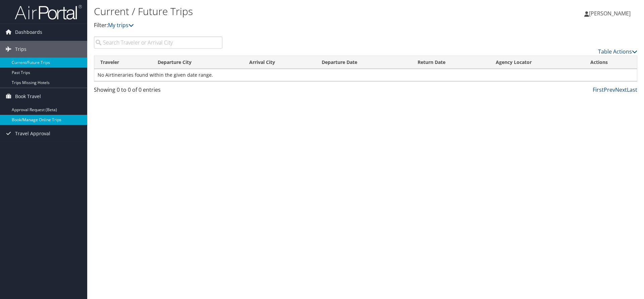  Describe the element at coordinates (28, 96) in the screenshot. I see `span: Book Travel` at that location.